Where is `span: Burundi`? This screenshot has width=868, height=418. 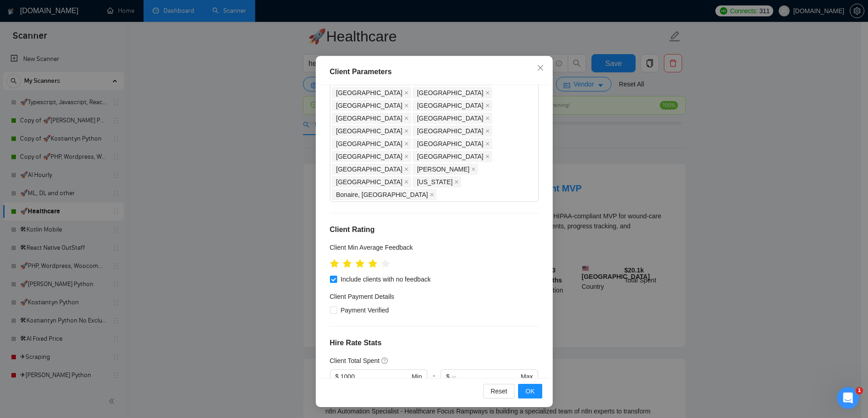
span: Burundi is located at coordinates (371, 169).